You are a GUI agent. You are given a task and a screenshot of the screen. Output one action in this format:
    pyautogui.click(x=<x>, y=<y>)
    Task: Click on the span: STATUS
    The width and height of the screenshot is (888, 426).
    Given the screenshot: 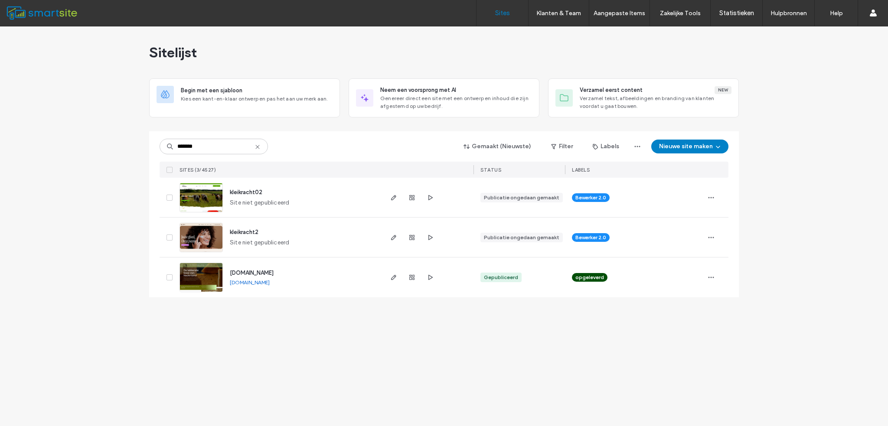 What is the action you would take?
    pyautogui.click(x=491, y=170)
    